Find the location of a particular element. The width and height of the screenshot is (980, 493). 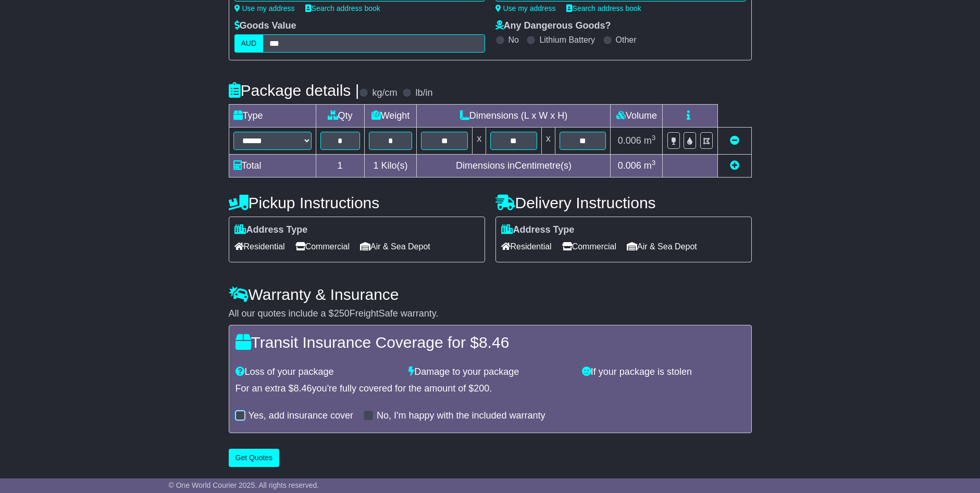

label: Any Dangerous Goods? is located at coordinates (554, 26).